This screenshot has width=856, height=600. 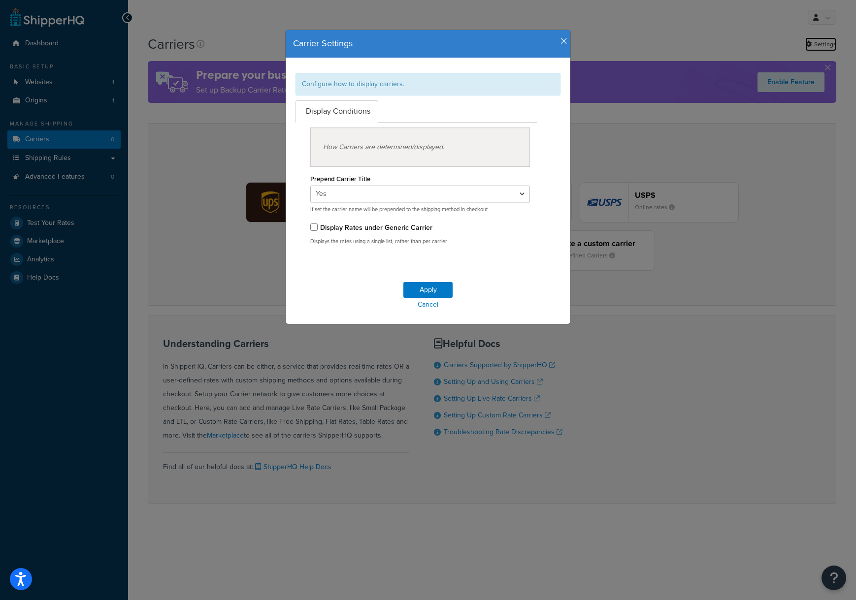 I want to click on input: Display Rates under Generic Carrier, so click(x=314, y=227).